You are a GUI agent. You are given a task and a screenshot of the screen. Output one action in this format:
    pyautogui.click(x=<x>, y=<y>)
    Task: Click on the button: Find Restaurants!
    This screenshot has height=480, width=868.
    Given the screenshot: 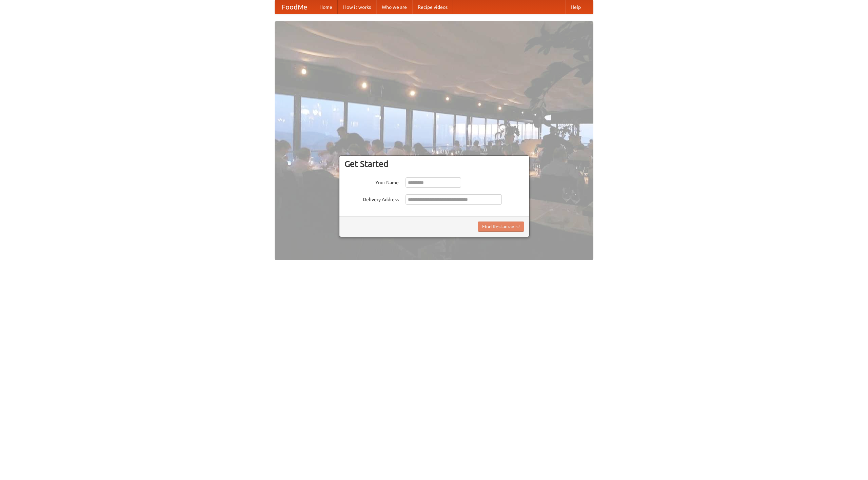 What is the action you would take?
    pyautogui.click(x=501, y=227)
    